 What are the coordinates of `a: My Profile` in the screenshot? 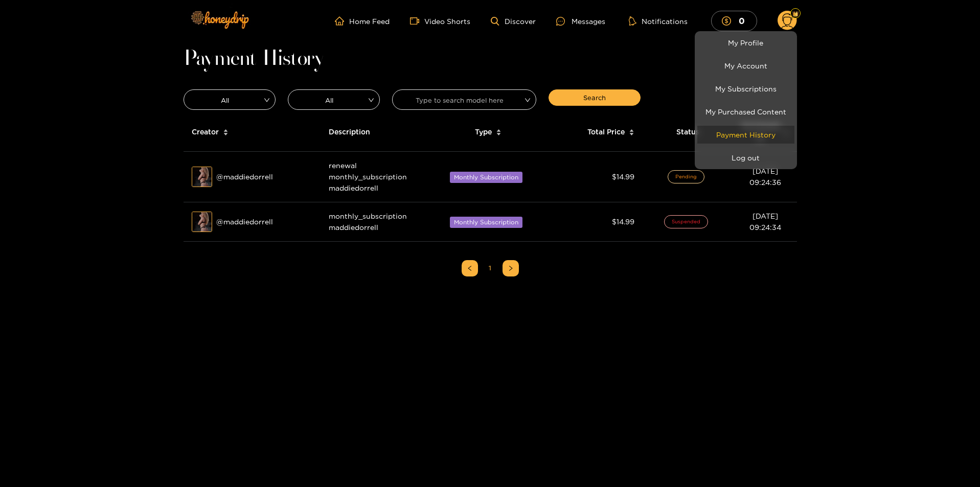 It's located at (746, 42).